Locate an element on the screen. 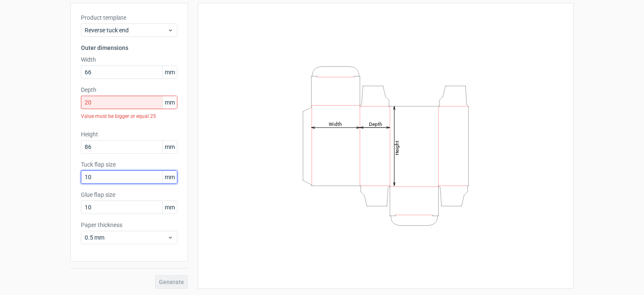  span: 0.5 mm is located at coordinates (126, 237).